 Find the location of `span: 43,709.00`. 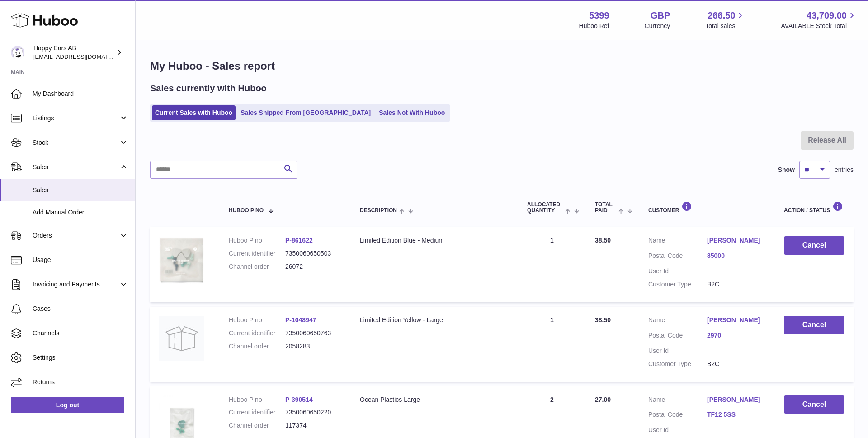

span: 43,709.00 is located at coordinates (826, 15).